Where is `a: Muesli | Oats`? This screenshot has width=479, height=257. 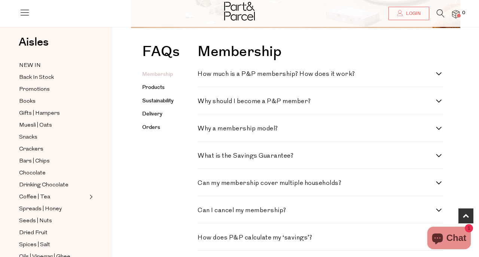 a: Muesli | Oats is located at coordinates (53, 125).